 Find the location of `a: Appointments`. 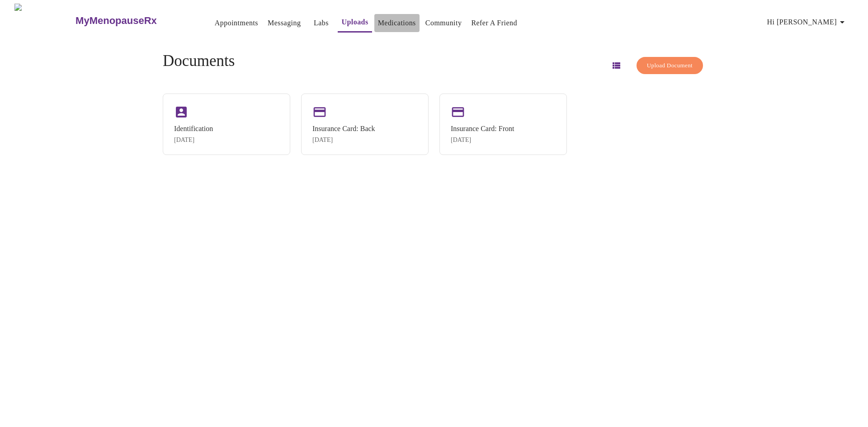

a: Appointments is located at coordinates (237, 23).